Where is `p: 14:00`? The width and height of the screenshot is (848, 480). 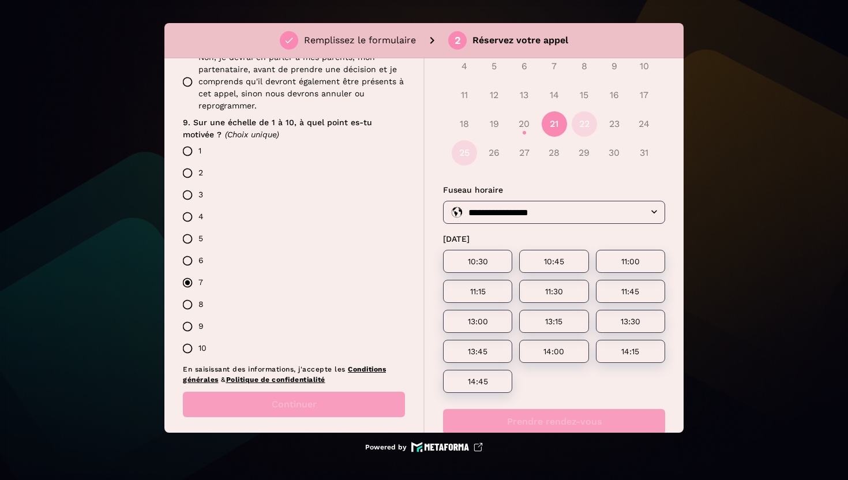
p: 14:00 is located at coordinates (554, 351).